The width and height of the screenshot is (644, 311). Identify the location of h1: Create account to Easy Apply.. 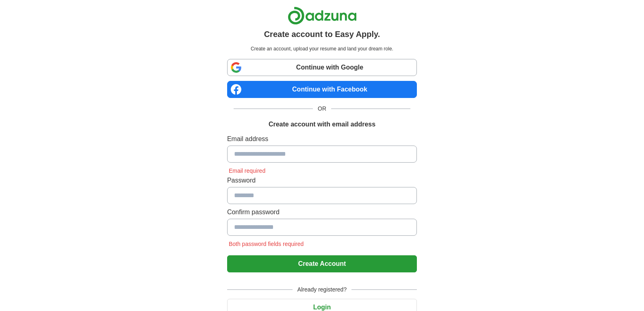
(323, 34).